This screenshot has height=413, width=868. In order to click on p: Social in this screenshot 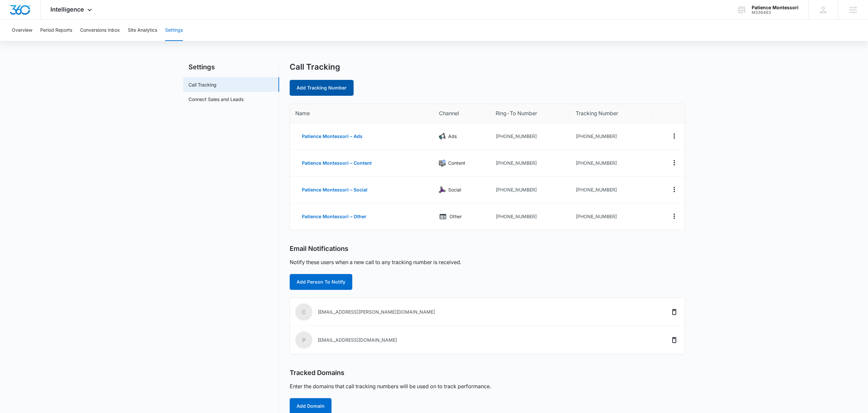, I will do `click(455, 190)`.